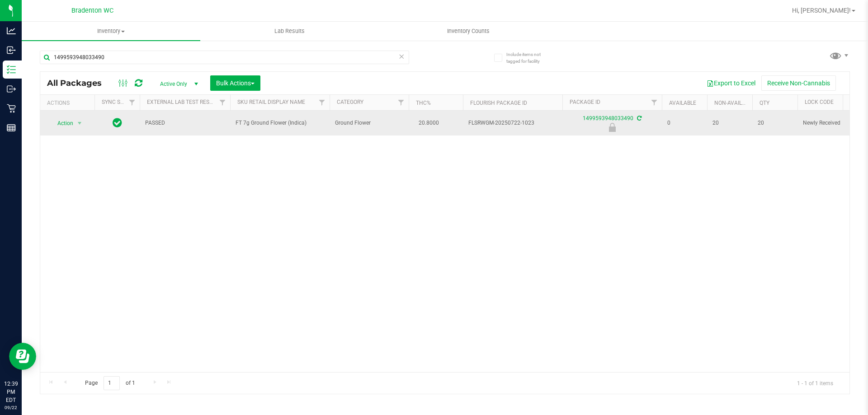 This screenshot has width=868, height=415. I want to click on span: select, so click(80, 124).